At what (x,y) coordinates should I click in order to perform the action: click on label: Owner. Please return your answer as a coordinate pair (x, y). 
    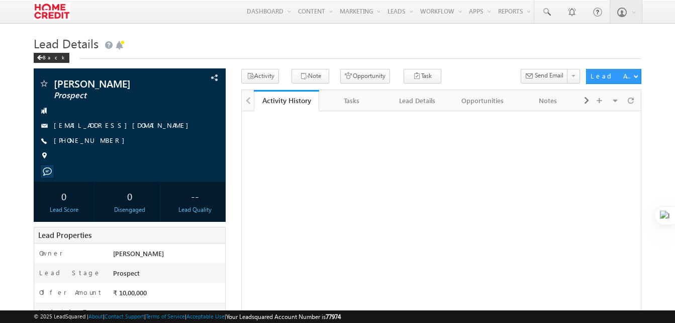
    Looking at the image, I should click on (51, 253).